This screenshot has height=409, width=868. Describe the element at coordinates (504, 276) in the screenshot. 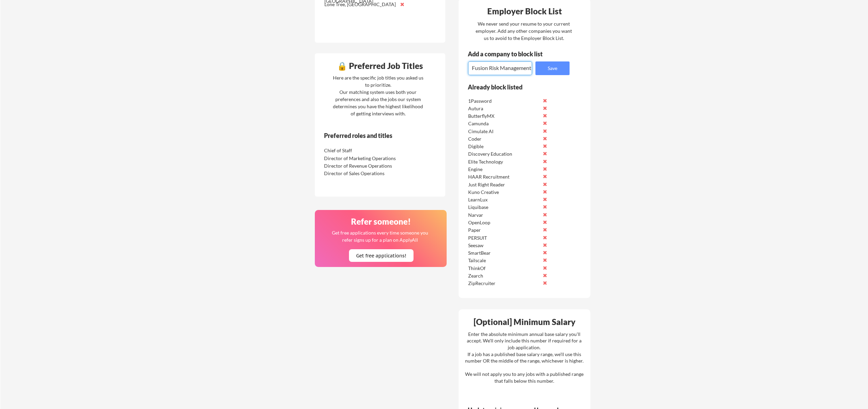

I see `div: Zearch` at that location.